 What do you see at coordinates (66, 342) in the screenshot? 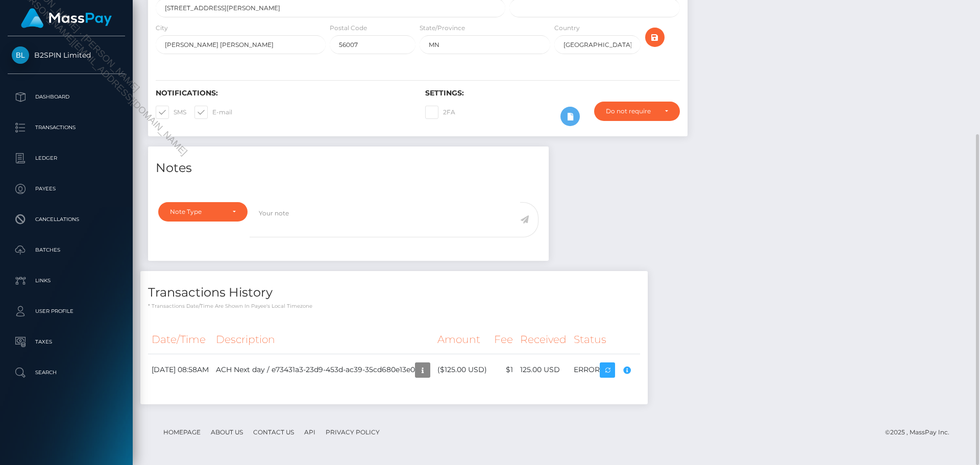
I see `p: Taxes` at bounding box center [66, 342].